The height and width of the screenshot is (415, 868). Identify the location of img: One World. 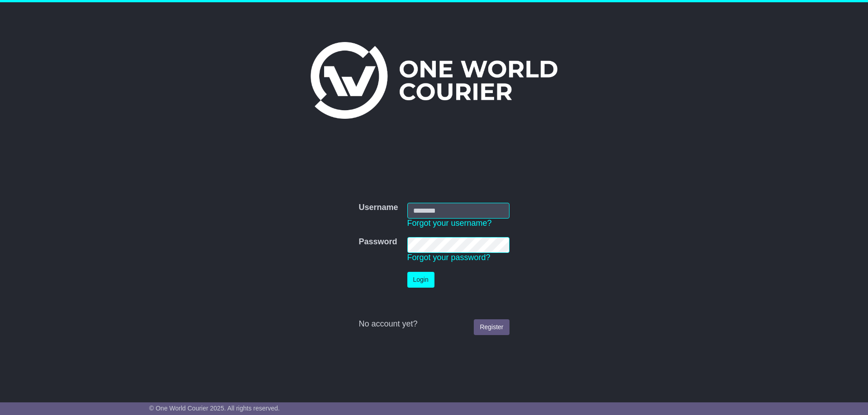
(434, 81).